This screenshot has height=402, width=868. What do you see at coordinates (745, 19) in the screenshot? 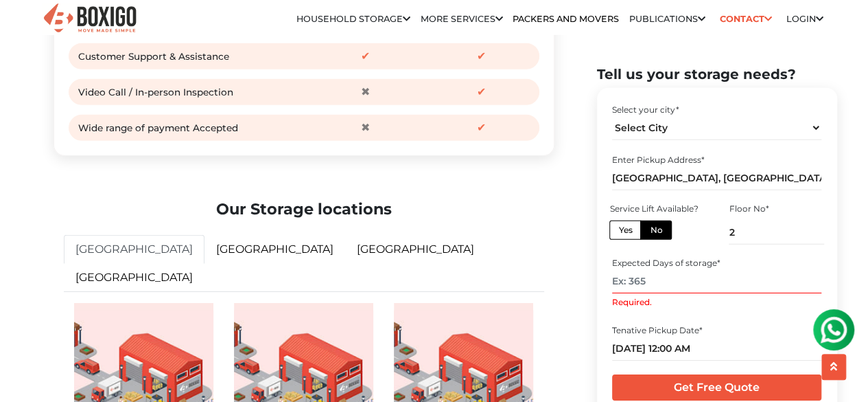
I see `a: Contact` at bounding box center [745, 19].